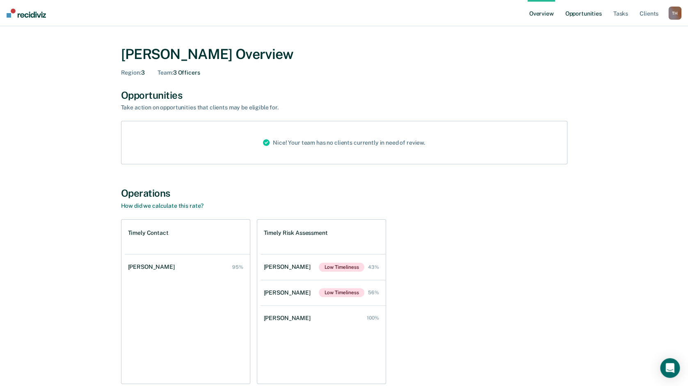 The image size is (688, 386). What do you see at coordinates (674, 13) in the screenshot?
I see `button: TH` at bounding box center [674, 13].